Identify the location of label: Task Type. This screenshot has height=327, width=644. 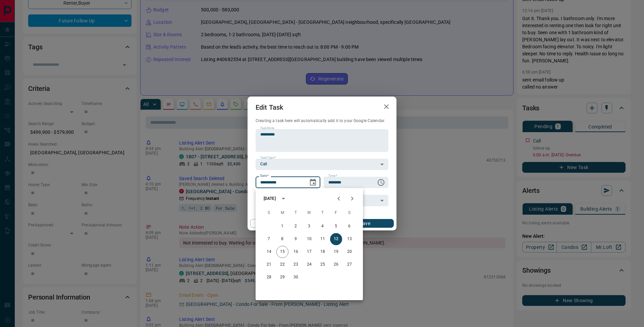
(268, 157).